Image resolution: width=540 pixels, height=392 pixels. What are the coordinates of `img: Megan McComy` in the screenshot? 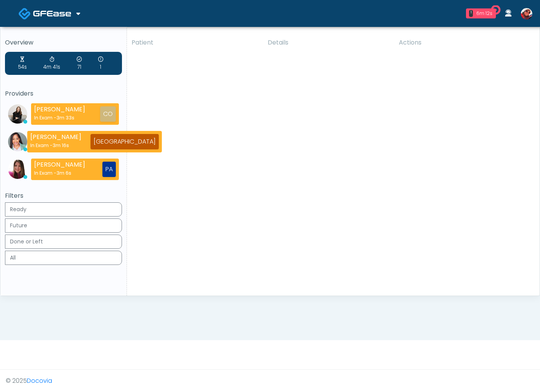 It's located at (18, 169).